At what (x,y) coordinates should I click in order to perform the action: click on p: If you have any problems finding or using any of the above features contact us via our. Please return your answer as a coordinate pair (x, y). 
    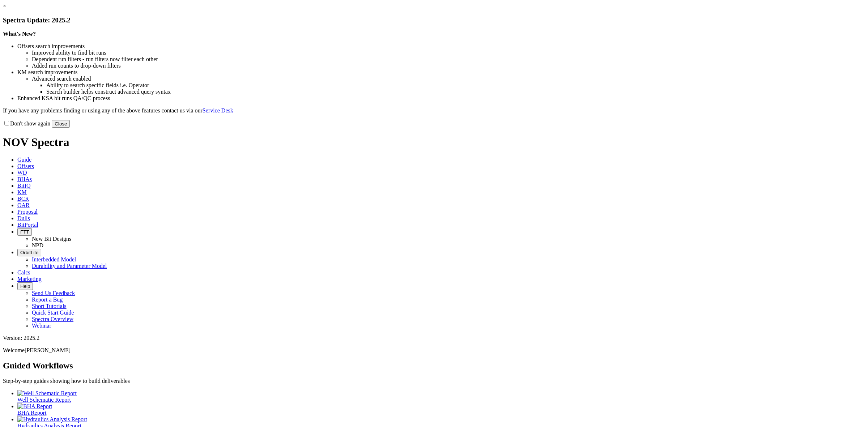
    Looking at the image, I should click on (434, 111).